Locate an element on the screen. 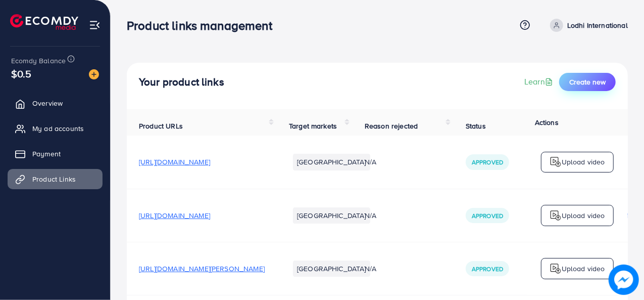 The image size is (644, 300). img: menu is located at coordinates (94, 25).